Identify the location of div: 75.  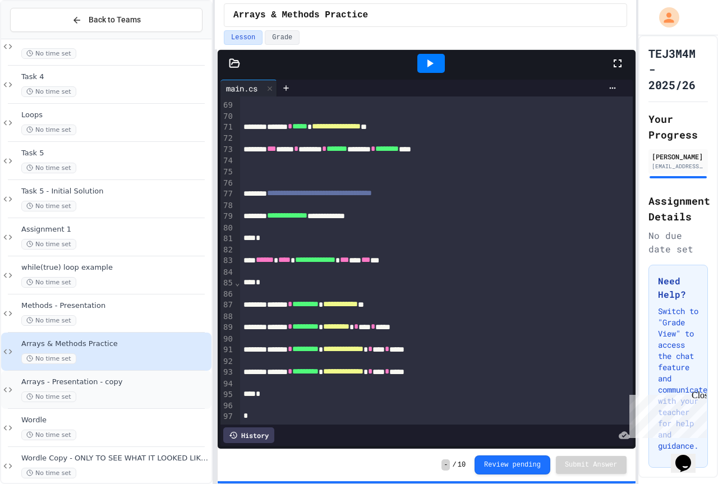
(227, 172).